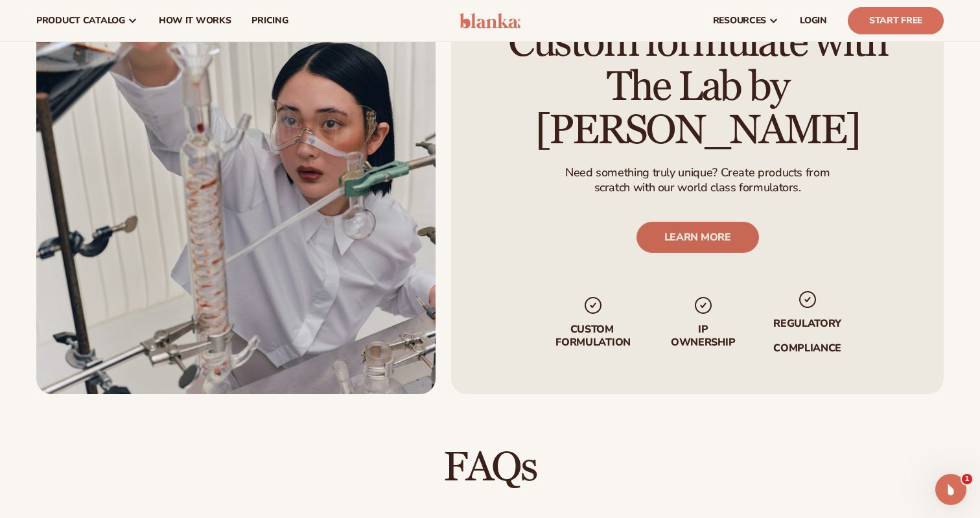 The image size is (980, 518). Describe the element at coordinates (490, 21) in the screenshot. I see `img: logo` at that location.